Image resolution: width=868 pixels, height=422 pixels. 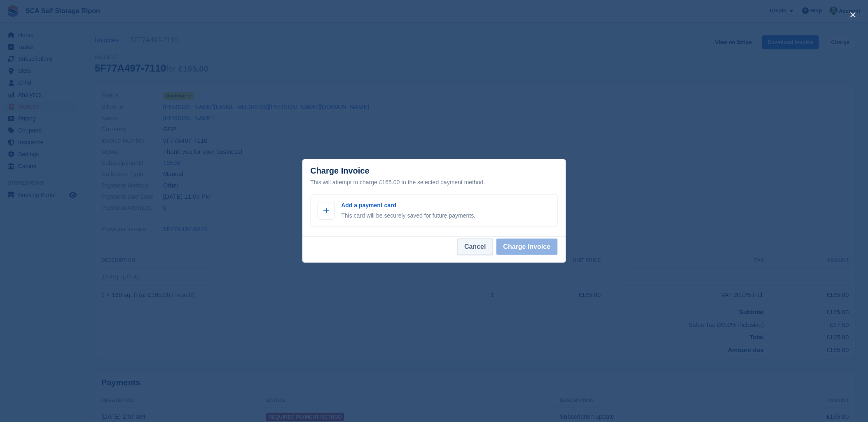 What do you see at coordinates (434, 183) in the screenshot?
I see `div: This will attempt to charge £165.00 to the selected payment method.` at bounding box center [434, 183].